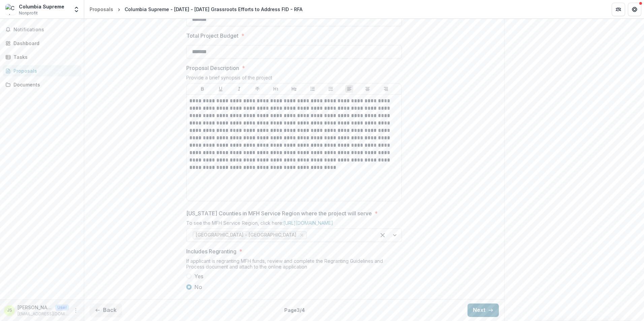 The height and width of the screenshot is (321, 644). Describe the element at coordinates (331, 89) in the screenshot. I see `button: Ordered List` at that location.